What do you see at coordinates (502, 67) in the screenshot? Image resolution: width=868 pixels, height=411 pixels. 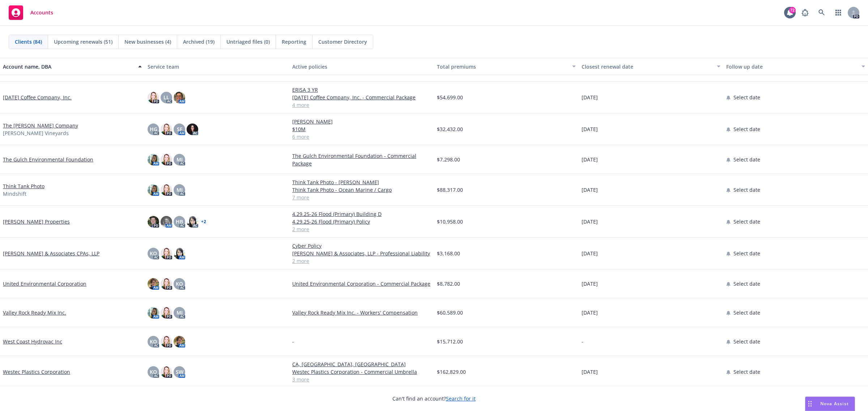 I see `div: Total premiums` at bounding box center [502, 67].